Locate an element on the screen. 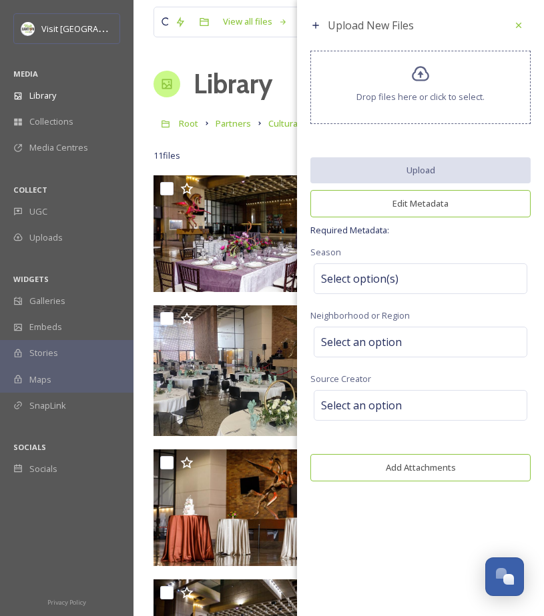 Image resolution: width=544 pixels, height=616 pixels. span: Season is located at coordinates (326, 252).